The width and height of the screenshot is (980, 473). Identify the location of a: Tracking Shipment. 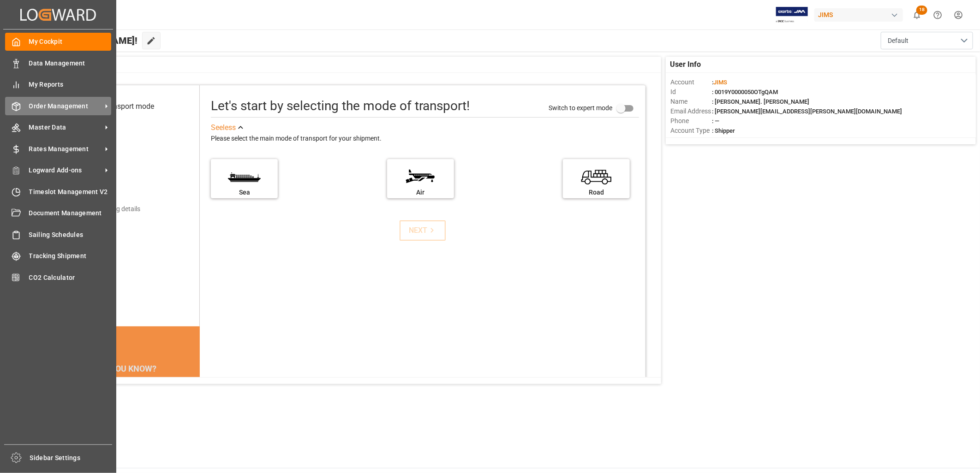
(58, 256).